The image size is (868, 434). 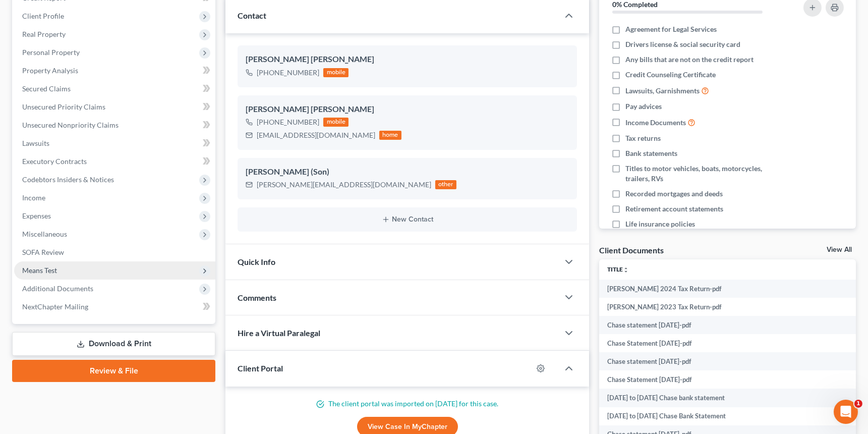 What do you see at coordinates (64, 107) in the screenshot?
I see `span: Unsecured Priority Claims` at bounding box center [64, 107].